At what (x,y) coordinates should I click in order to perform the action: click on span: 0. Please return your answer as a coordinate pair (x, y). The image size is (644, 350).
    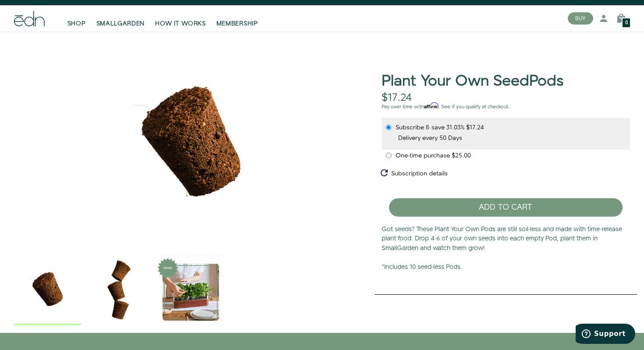
    Looking at the image, I should click on (627, 23).